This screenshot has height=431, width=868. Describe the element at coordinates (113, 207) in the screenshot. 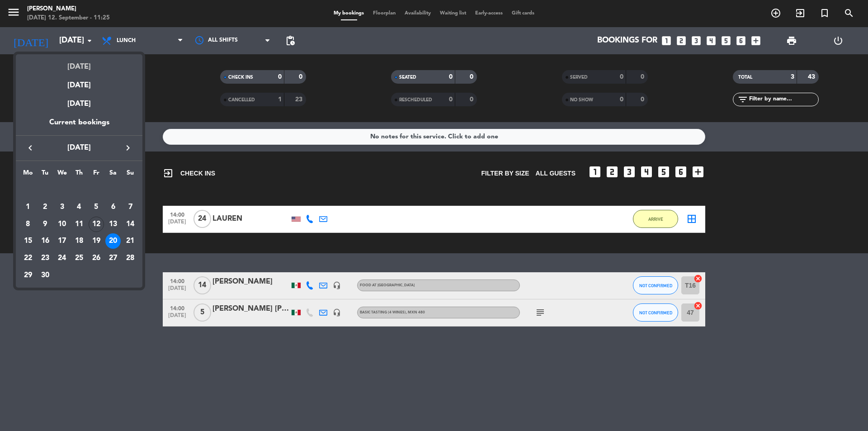

I see `td: September 6, 2025` at that location.